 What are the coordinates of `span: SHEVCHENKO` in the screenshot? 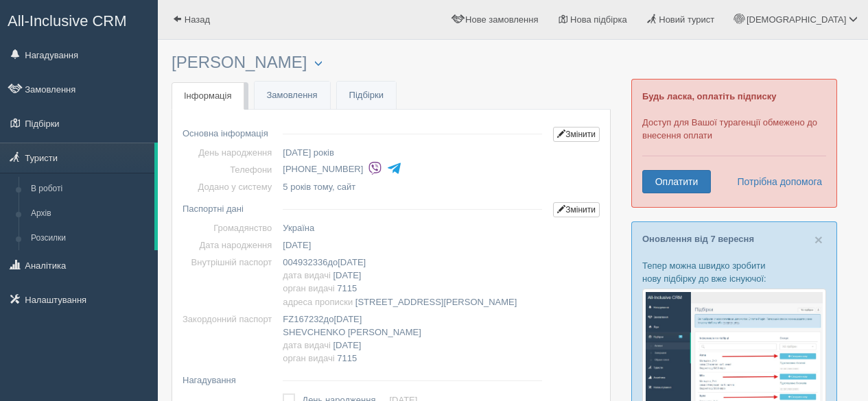 It's located at (313, 332).